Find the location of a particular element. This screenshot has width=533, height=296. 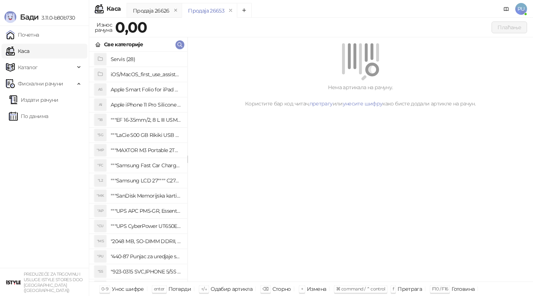

h4: """EF 16-35mm/2, 8 L III USM""" is located at coordinates (146, 120).